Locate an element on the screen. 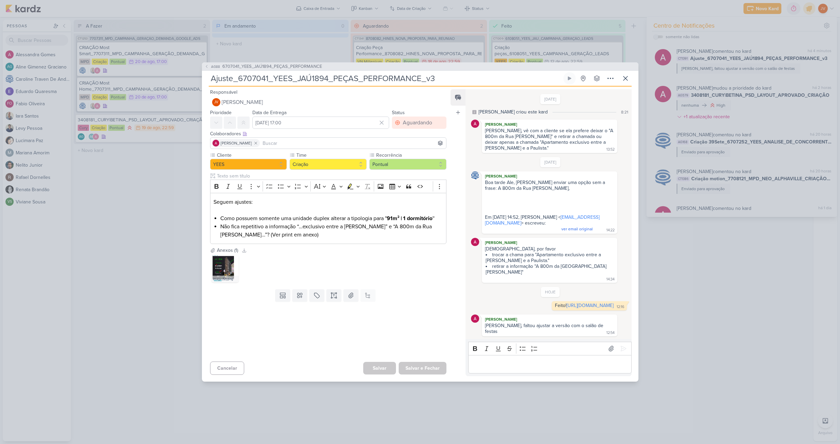 This screenshot has width=840, height=444. div: 14:34 is located at coordinates (610, 280).